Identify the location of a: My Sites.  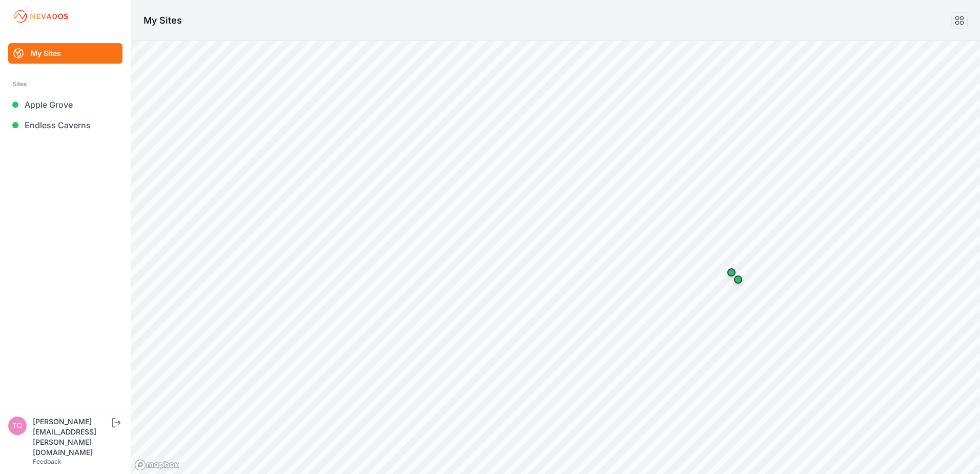
(65, 54).